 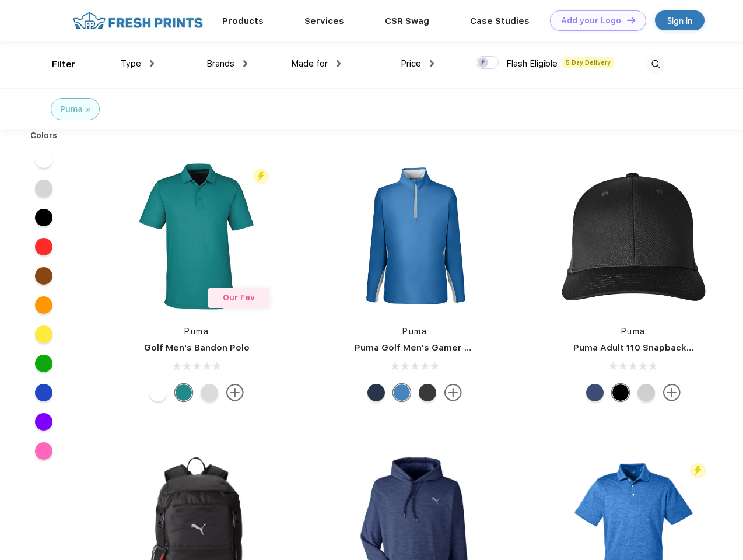 What do you see at coordinates (680, 20) in the screenshot?
I see `div: Sign in` at bounding box center [680, 20].